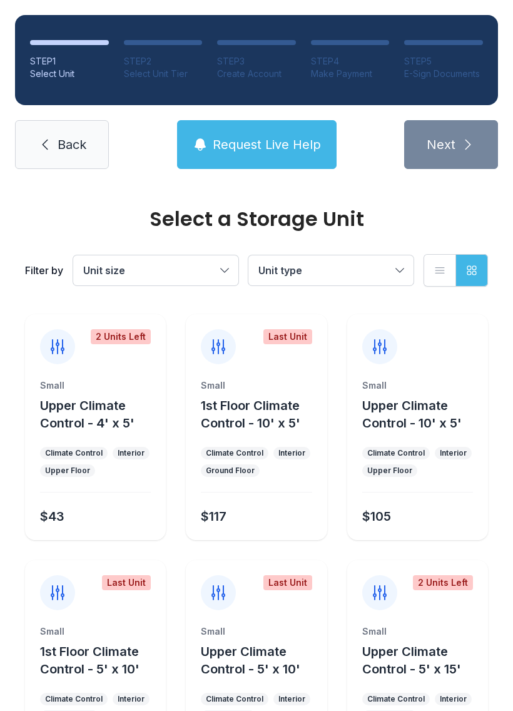  What do you see at coordinates (412, 414) in the screenshot?
I see `span: Upper Climate Control - 10' x 5'` at bounding box center [412, 414].